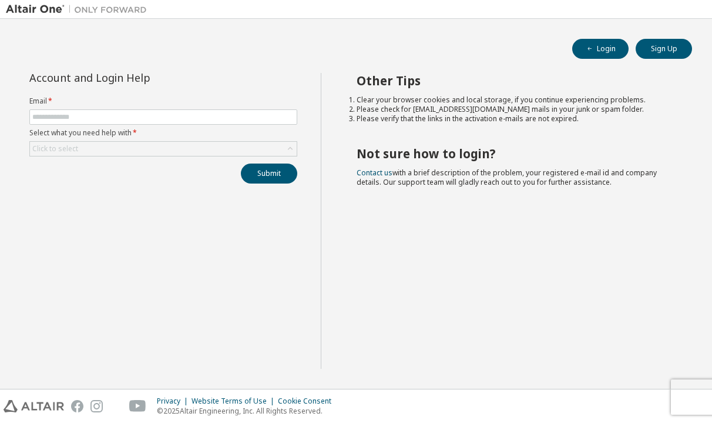 The width and height of the screenshot is (712, 423). I want to click on div: Privacy, so click(174, 401).